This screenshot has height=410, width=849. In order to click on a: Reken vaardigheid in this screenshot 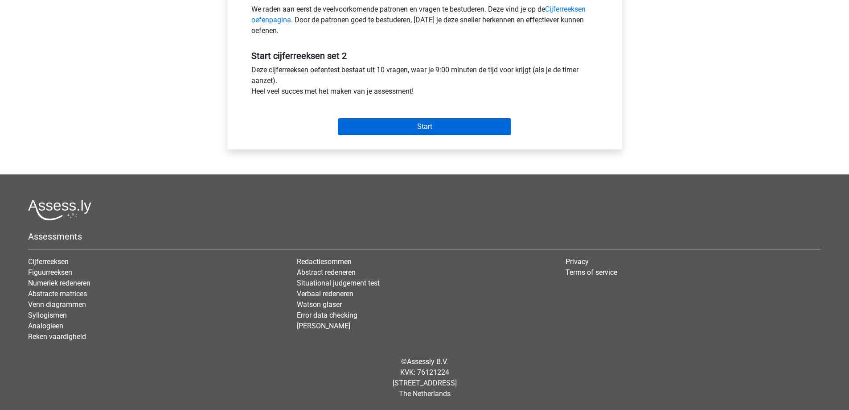, I will do `click(57, 336)`.